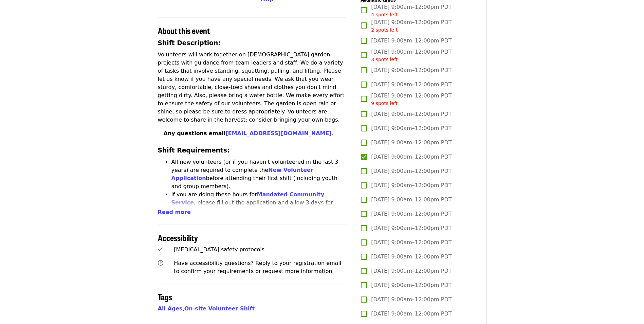  I want to click on strong: Shift Description:, so click(189, 43).